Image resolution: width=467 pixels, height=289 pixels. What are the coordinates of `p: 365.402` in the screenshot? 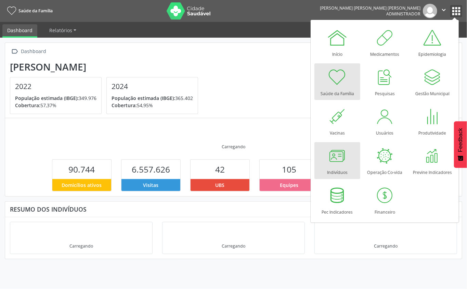 It's located at (152, 98).